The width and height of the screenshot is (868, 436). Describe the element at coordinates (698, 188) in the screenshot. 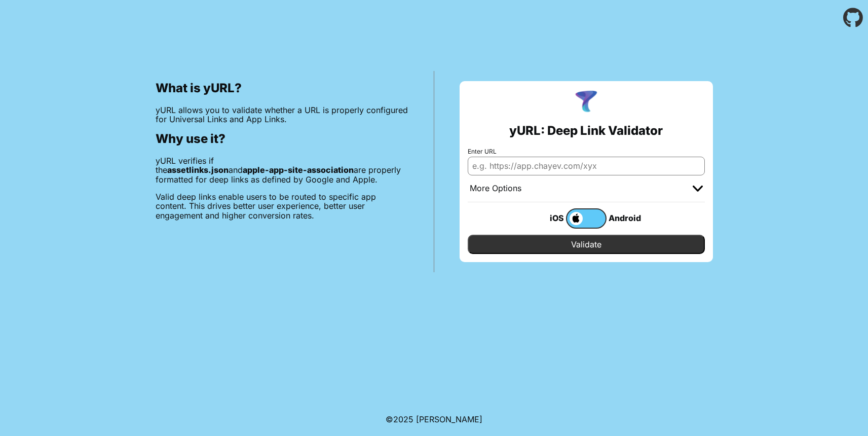

I see `img: chevron` at that location.